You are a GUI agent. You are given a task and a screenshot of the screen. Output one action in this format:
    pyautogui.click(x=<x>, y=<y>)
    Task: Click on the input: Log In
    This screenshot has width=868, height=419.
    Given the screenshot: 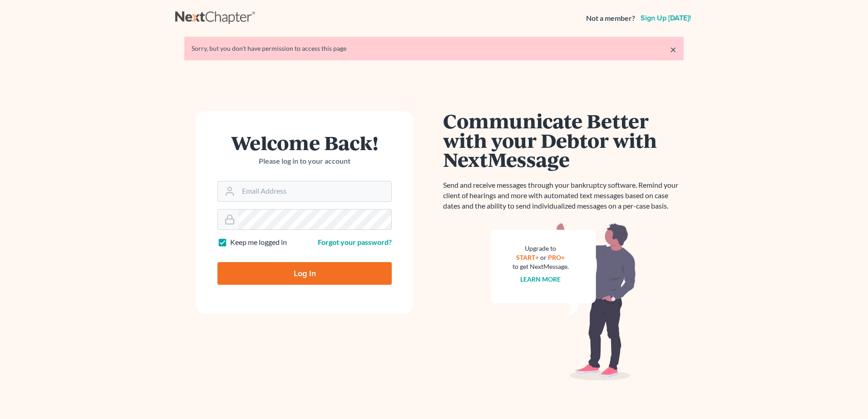 What is the action you would take?
    pyautogui.click(x=305, y=273)
    